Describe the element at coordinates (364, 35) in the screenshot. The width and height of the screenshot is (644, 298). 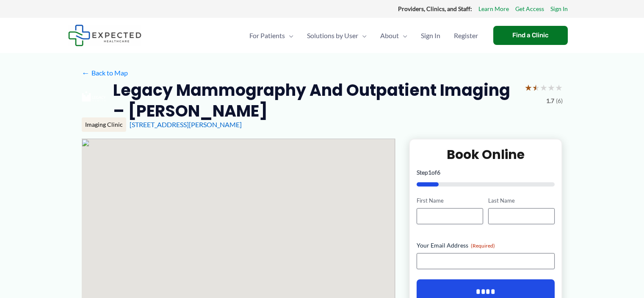
I see `nav: Primary Site Navigation` at that location.